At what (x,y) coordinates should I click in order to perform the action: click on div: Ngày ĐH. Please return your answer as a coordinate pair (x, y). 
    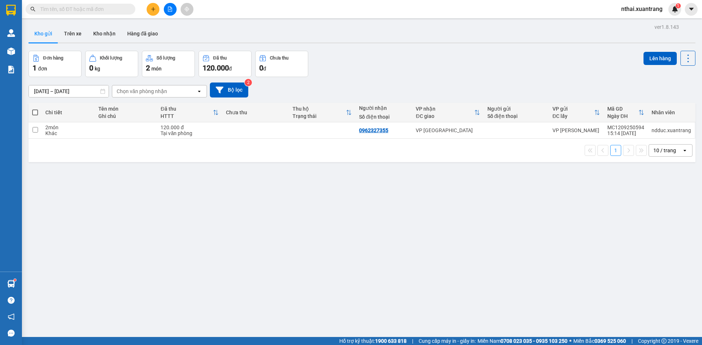
    Looking at the image, I should click on (622, 116).